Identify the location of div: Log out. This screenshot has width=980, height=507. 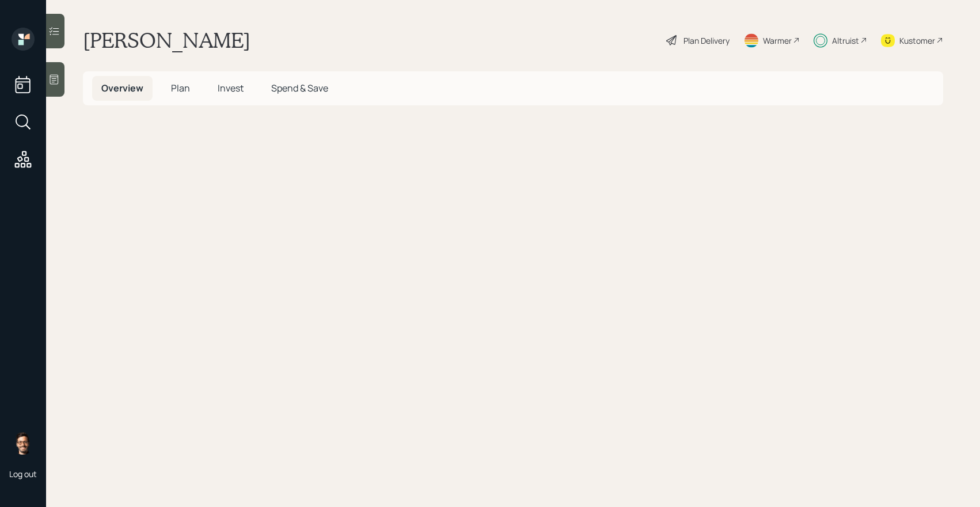
(23, 473).